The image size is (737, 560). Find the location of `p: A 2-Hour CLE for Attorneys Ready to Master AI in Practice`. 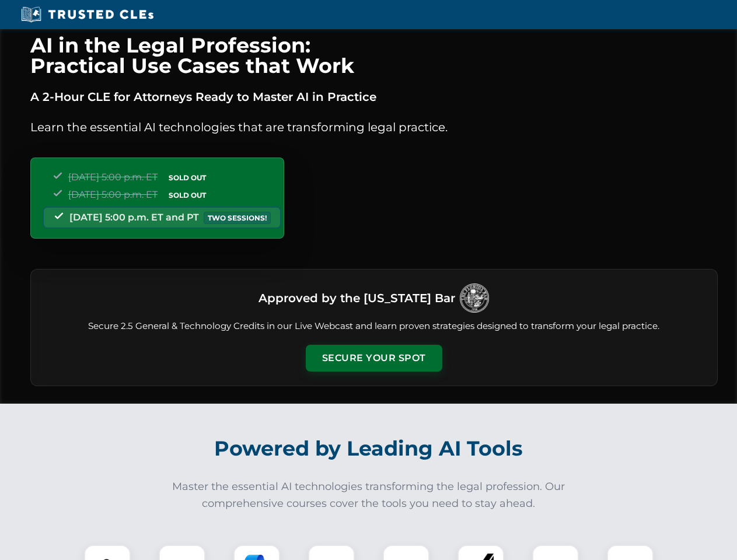

p: A 2-Hour CLE for Attorneys Ready to Master AI in Practice is located at coordinates (374, 97).